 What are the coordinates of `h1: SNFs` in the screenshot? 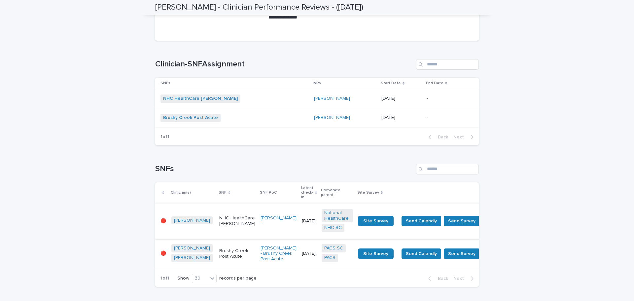 It's located at (284, 169).